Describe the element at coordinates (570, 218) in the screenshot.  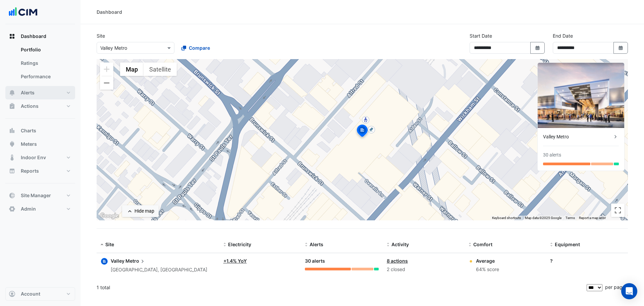
I see `a: Terms (opens in new tab)` at that location.